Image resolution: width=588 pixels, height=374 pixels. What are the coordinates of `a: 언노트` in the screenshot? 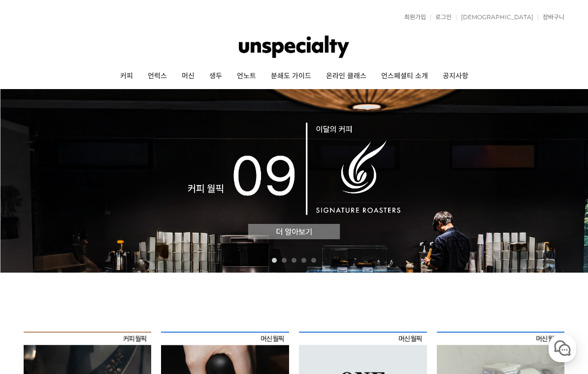 It's located at (246, 76).